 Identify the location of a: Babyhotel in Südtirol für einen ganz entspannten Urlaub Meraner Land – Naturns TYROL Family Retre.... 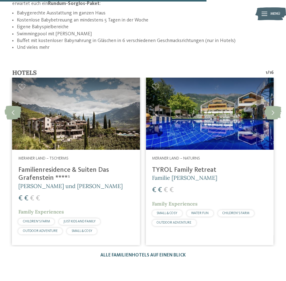
(210, 161).